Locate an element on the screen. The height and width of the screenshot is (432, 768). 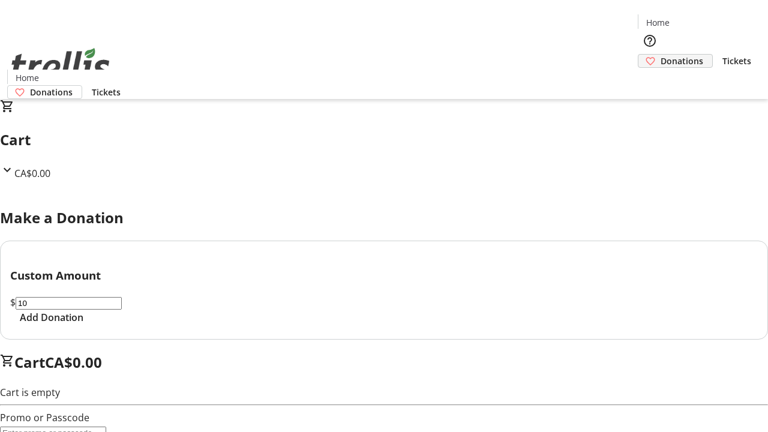
button: Cart is located at coordinates (650, 80).